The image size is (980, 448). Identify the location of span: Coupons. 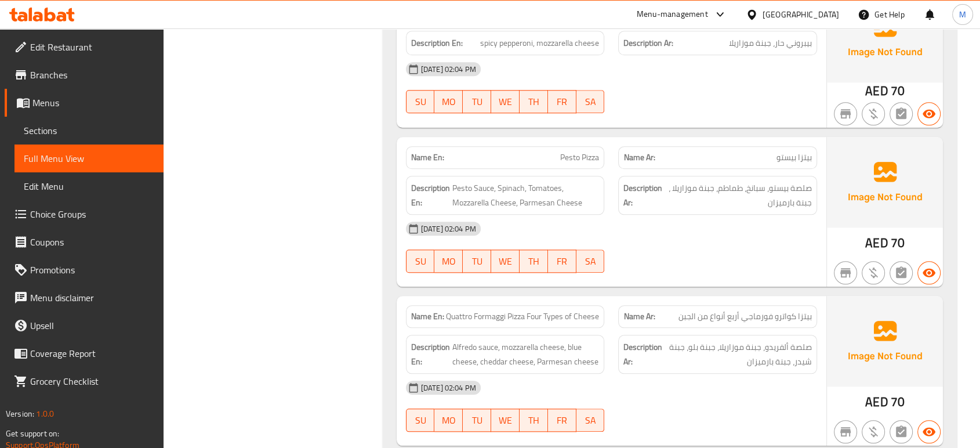
(92, 242).